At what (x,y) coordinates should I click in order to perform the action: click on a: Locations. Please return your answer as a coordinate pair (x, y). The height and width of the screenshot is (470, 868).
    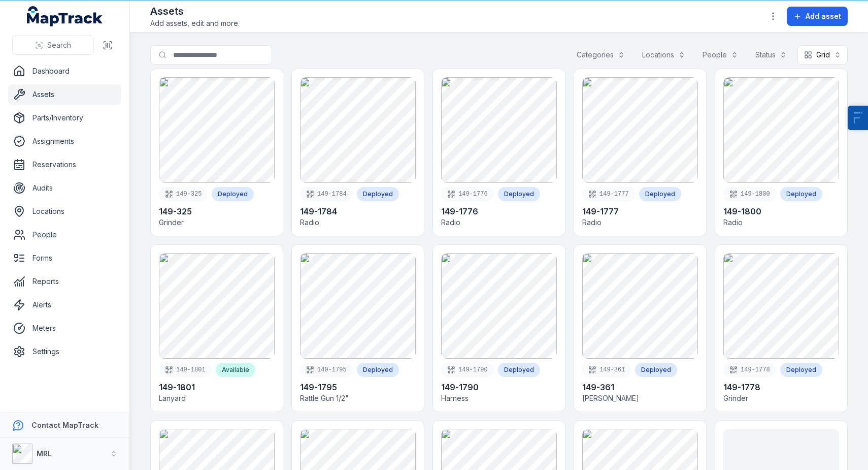
    Looking at the image, I should click on (64, 211).